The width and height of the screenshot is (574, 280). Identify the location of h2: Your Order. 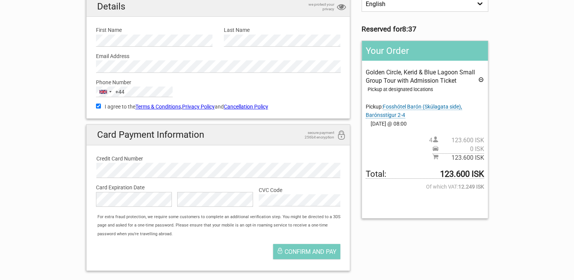
(425, 51).